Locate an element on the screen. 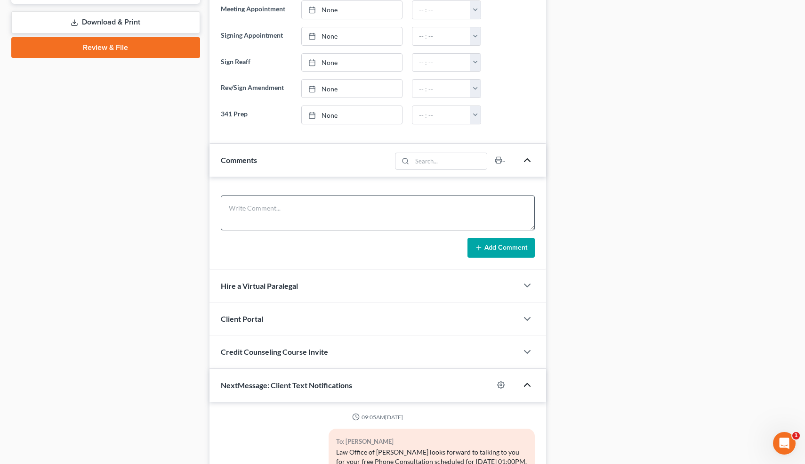  label: Rev/Sign Amendment is located at coordinates (257, 89).